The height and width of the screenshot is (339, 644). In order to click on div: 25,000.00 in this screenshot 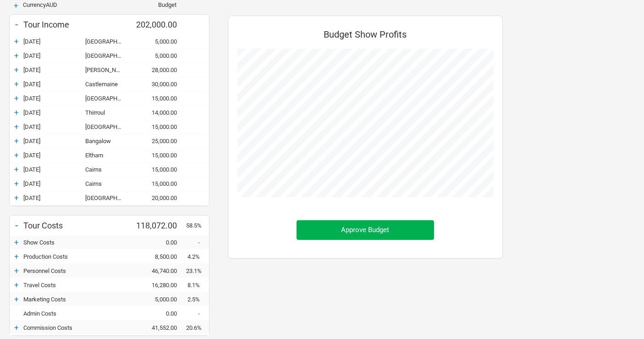, I will do `click(158, 141)`.